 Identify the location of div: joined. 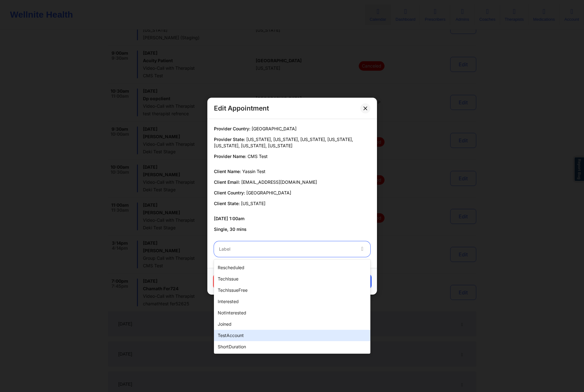
(292, 325).